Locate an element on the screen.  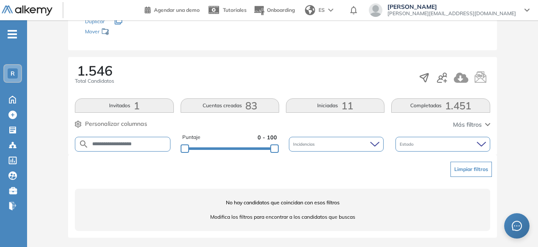
span: Incidencias is located at coordinates (304, 144).